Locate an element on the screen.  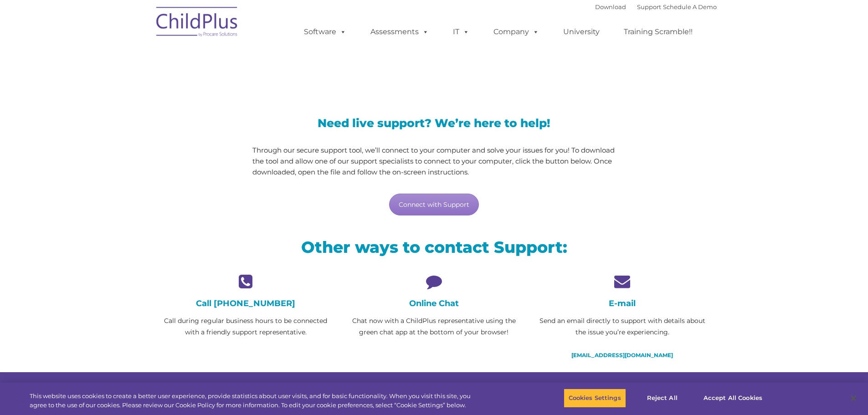
h2: Other ways to contact Support: is located at coordinates (434, 247).